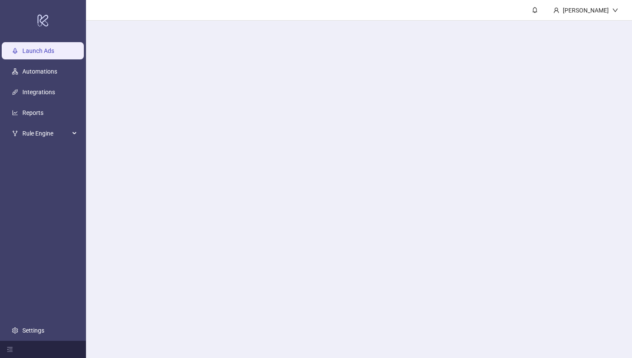 The width and height of the screenshot is (632, 358). What do you see at coordinates (535, 10) in the screenshot?
I see `span: bell` at bounding box center [535, 10].